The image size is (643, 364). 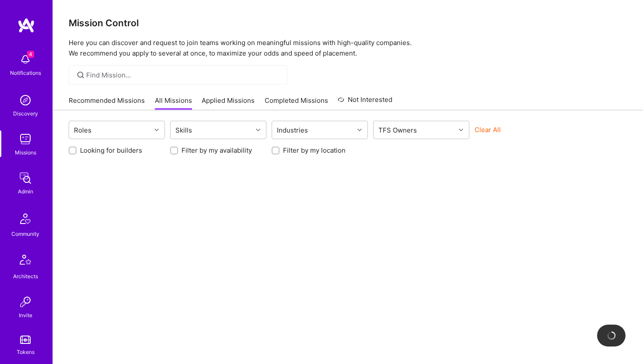 I want to click on img: Invite, so click(x=26, y=302).